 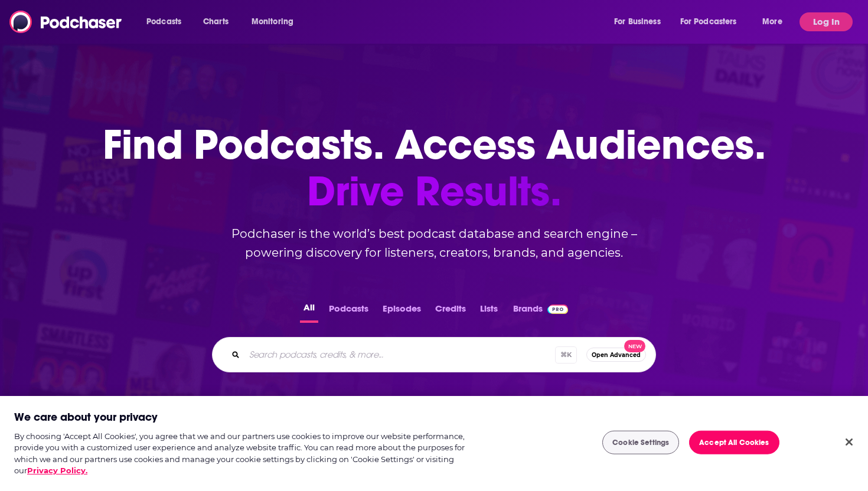 I want to click on button: Accept All Cookies, so click(x=734, y=443).